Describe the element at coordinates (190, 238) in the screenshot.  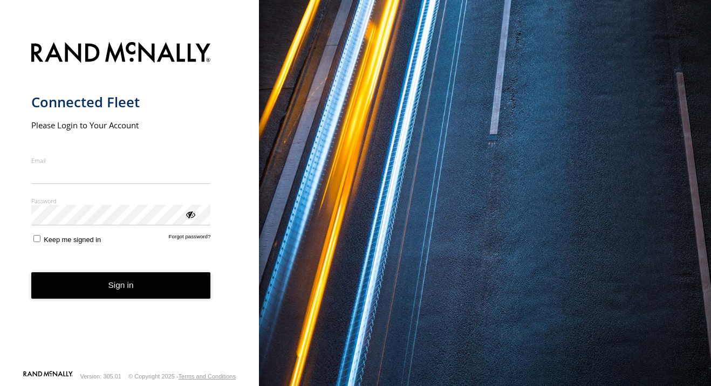
I see `a: Forgot password?` at that location.